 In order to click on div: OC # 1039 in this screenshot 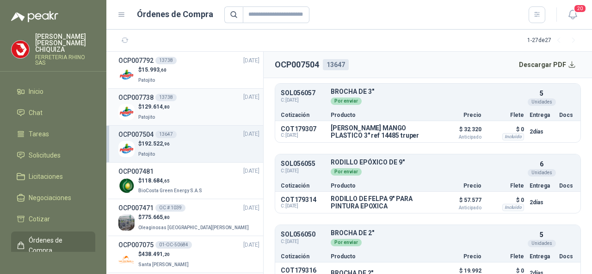, I will do `click(170, 208)`.